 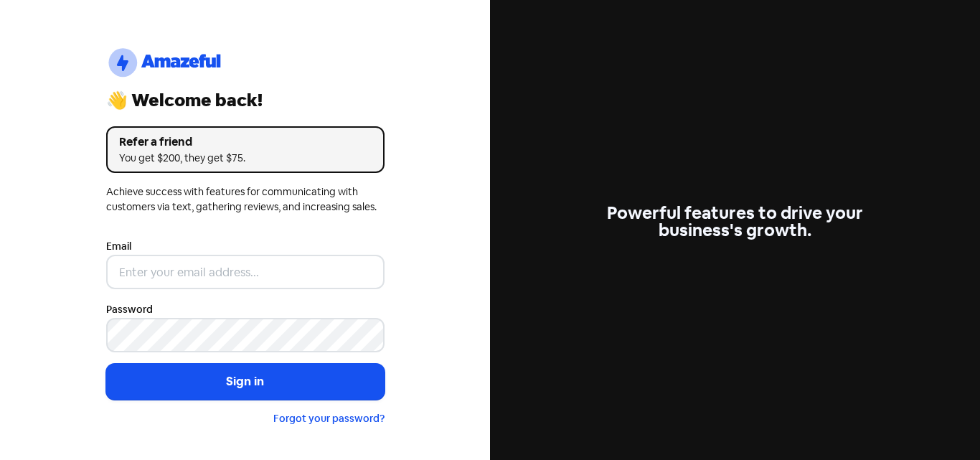 What do you see at coordinates (245, 272) in the screenshot?
I see `input: Enter your email address...` at bounding box center [245, 272].